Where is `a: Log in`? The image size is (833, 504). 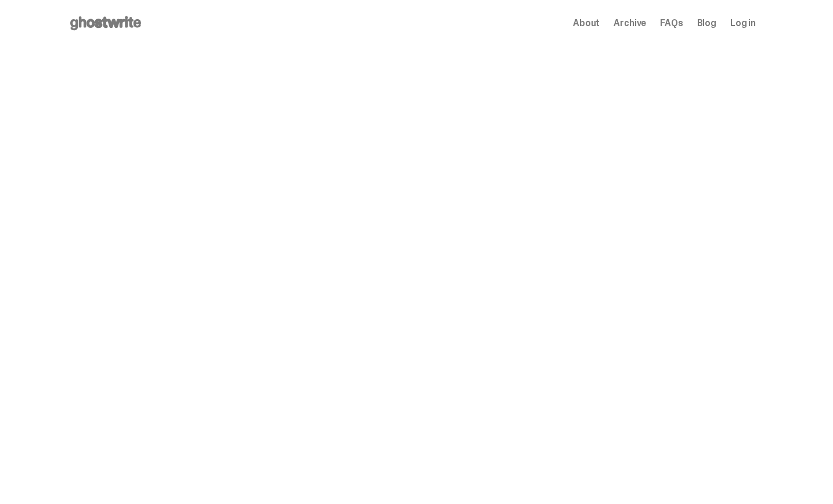 a: Log in is located at coordinates (743, 23).